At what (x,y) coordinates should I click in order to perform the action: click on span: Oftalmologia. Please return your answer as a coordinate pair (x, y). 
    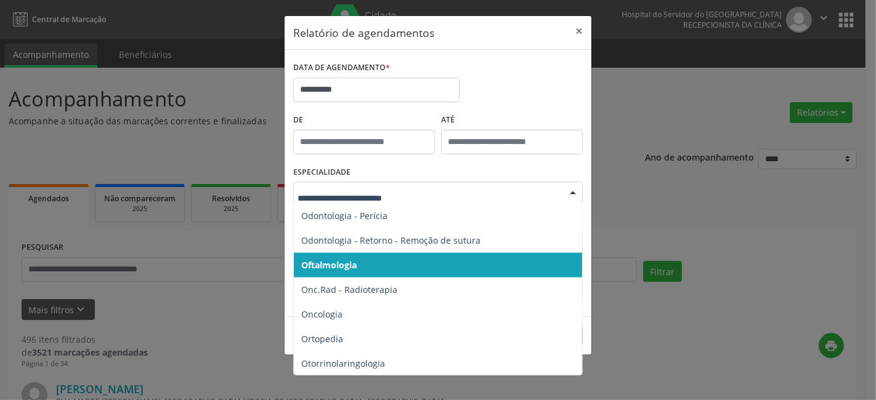
    Looking at the image, I should click on (329, 265).